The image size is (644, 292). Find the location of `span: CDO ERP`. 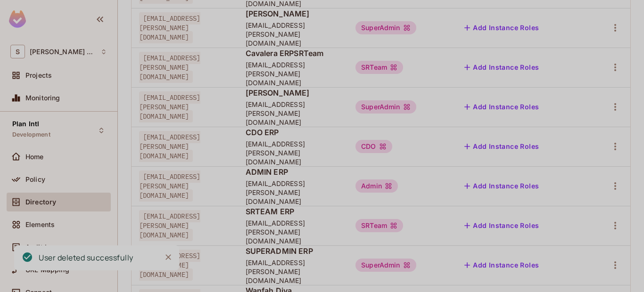

span: CDO ERP is located at coordinates (294, 132).